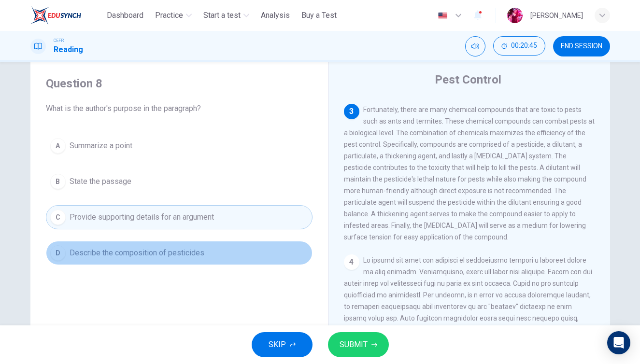 This screenshot has width=640, height=364. I want to click on span: Buy a Test, so click(319, 15).